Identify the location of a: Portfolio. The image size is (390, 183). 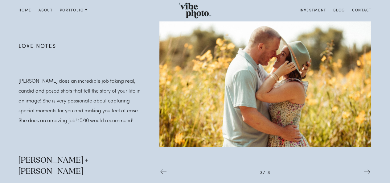
(74, 10).